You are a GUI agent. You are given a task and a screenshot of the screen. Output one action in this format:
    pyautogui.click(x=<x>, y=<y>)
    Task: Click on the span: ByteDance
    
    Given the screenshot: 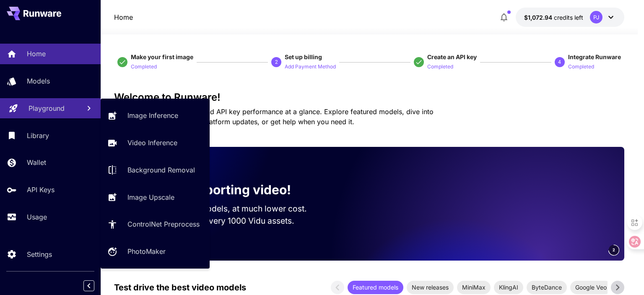 What is the action you would take?
    pyautogui.click(x=547, y=287)
    